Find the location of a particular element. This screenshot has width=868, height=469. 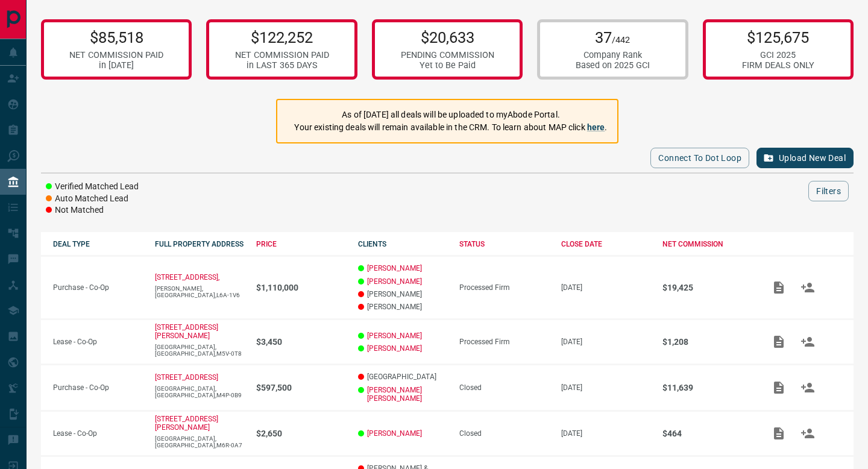

div: FULL PROPERTY ADDRESS is located at coordinates (199, 244).